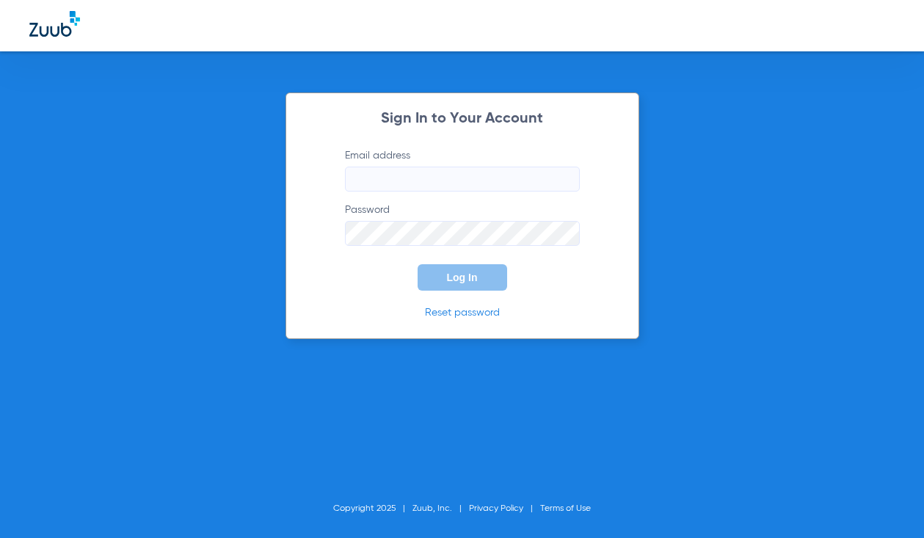  Describe the element at coordinates (462, 277) in the screenshot. I see `button: Log In` at that location.